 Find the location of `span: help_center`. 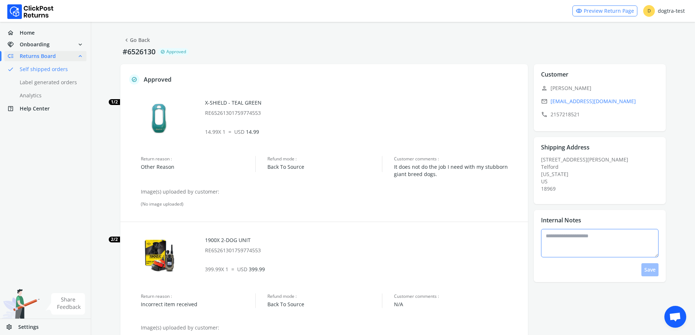

span: help_center is located at coordinates (13, 109).